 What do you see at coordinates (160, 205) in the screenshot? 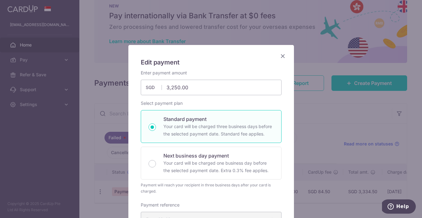
I see `label: Payment reference` at bounding box center [160, 205].